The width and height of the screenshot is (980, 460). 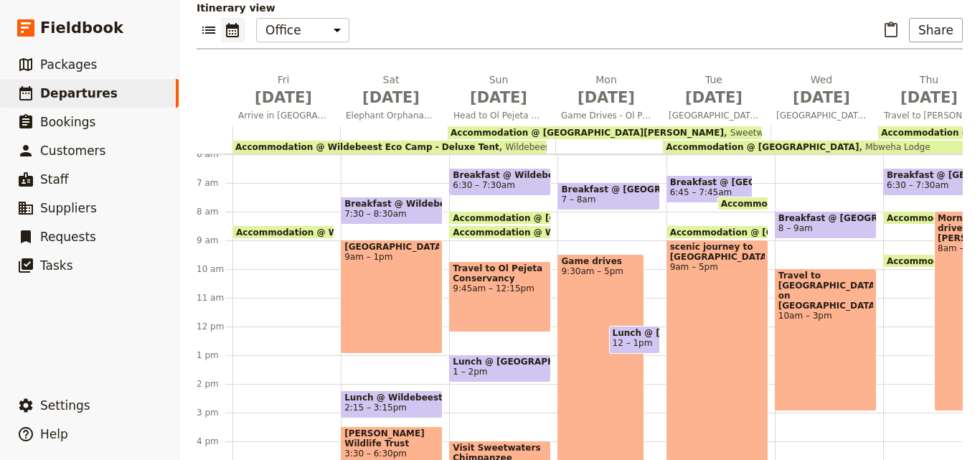 I want to click on h2: Thu, so click(x=929, y=91).